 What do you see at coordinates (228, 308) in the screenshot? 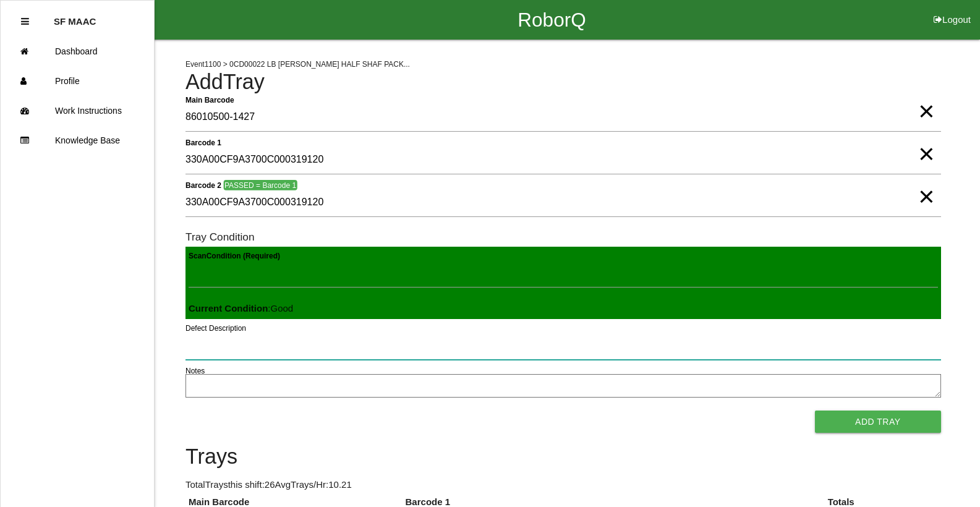
I see `b: Current Condition` at bounding box center [228, 308].